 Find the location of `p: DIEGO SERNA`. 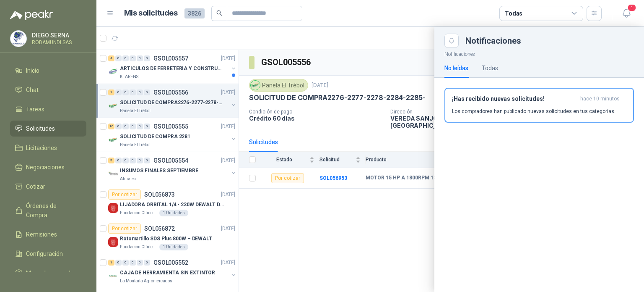

p: DIEGO SERNA is located at coordinates (58, 36).